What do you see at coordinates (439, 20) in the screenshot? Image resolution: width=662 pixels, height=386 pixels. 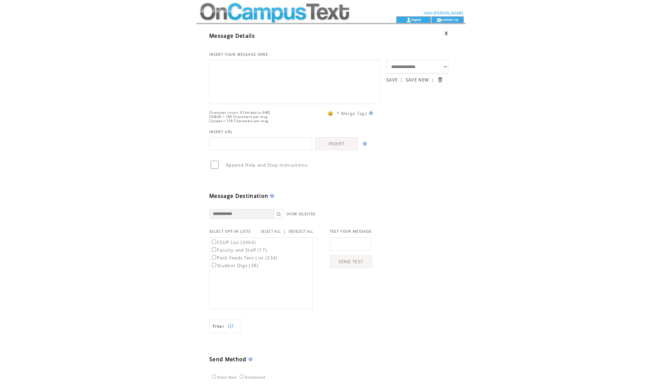 I see `img: contact_us_icon.gif` at bounding box center [439, 20].